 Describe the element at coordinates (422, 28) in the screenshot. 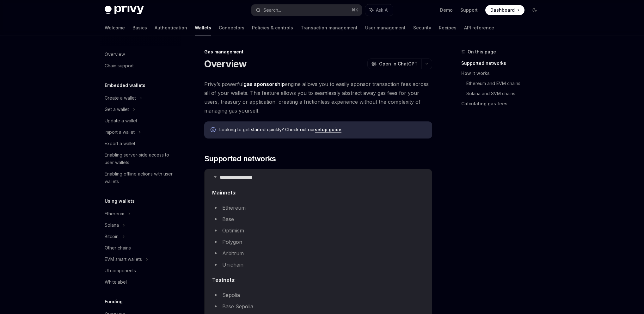

I see `a: Security` at that location.